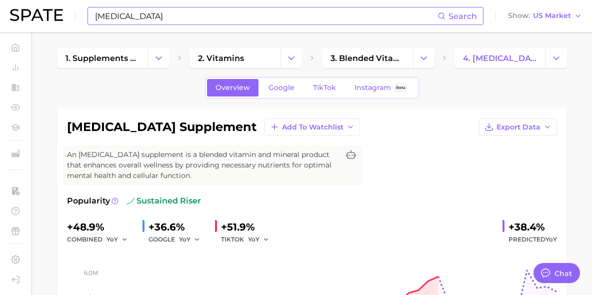 This screenshot has height=295, width=592. What do you see at coordinates (368, 58) in the screenshot?
I see `span: 3. blended vitamins & minerals` at bounding box center [368, 58].